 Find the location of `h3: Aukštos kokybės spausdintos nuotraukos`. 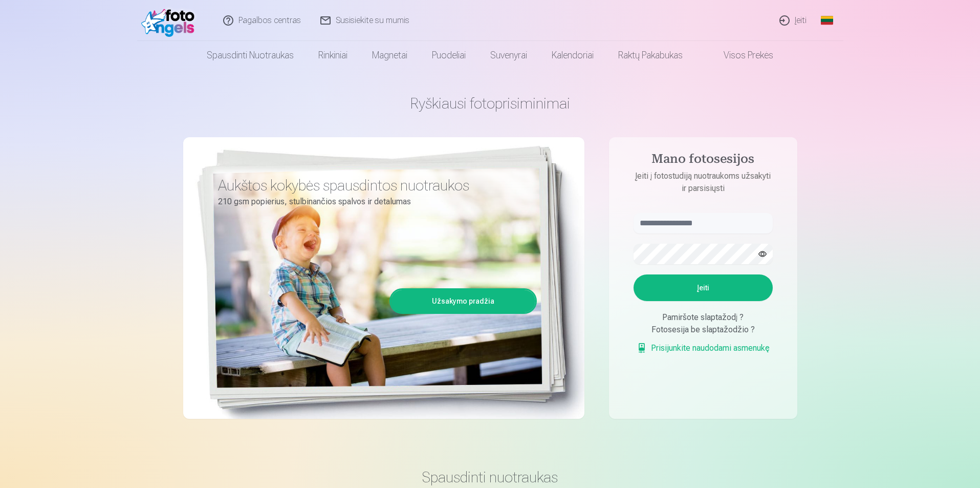

h3: Aukštos kokybės spausdintos nuotraukos is located at coordinates (374, 185).